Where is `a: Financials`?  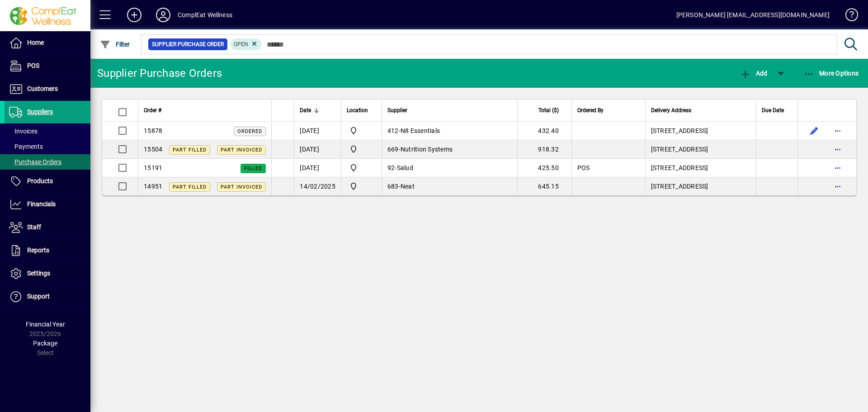
a: Financials is located at coordinates (47, 204).